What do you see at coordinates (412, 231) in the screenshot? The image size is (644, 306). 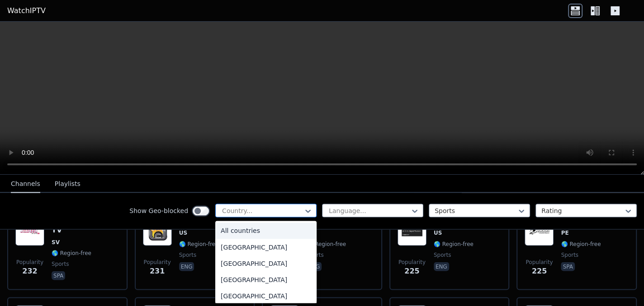 I see `img: Nitro Circus` at bounding box center [412, 231].